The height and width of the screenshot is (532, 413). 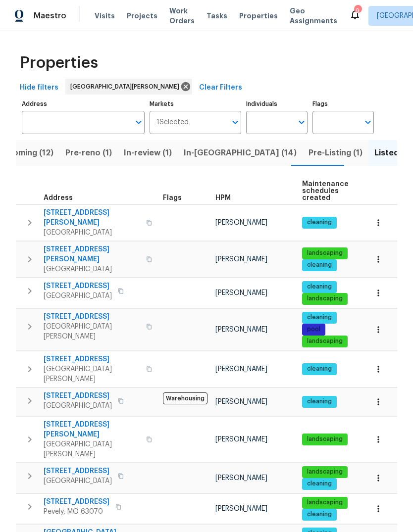 What do you see at coordinates (335, 153) in the screenshot?
I see `span: Pre-Listing (1)` at bounding box center [335, 153].